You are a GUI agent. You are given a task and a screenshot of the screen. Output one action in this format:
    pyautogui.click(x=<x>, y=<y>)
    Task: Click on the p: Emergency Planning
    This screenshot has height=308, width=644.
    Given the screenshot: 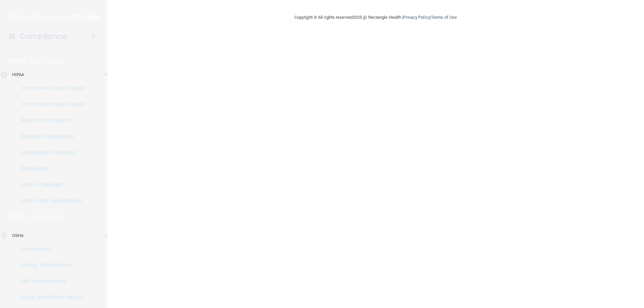 What is the action you would take?
    pyautogui.click(x=50, y=153)
    